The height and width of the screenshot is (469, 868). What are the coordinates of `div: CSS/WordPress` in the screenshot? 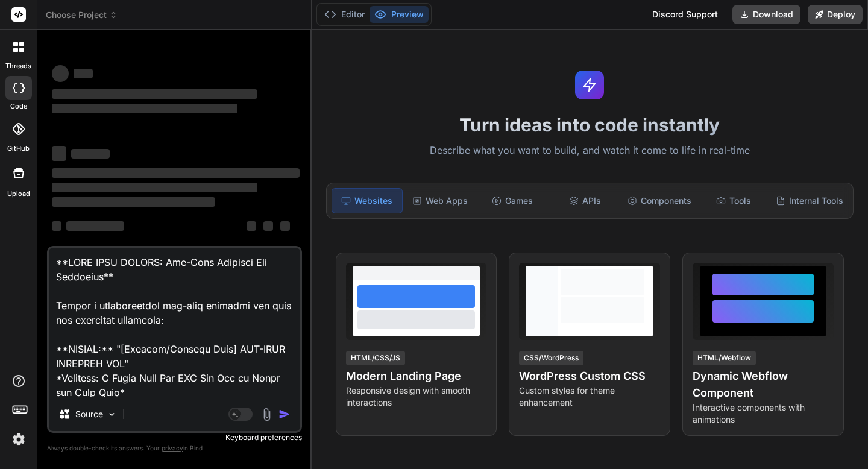 It's located at (551, 358).